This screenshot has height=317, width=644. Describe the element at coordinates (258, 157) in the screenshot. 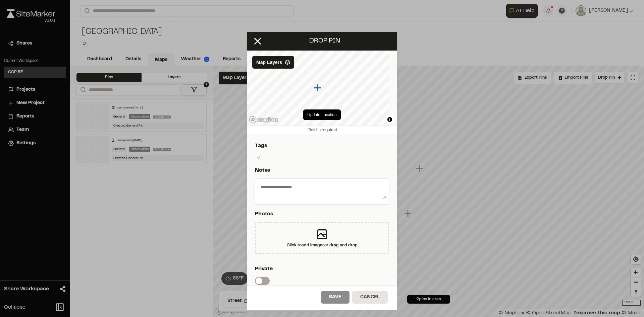

I see `button: Edit Tags` at that location.